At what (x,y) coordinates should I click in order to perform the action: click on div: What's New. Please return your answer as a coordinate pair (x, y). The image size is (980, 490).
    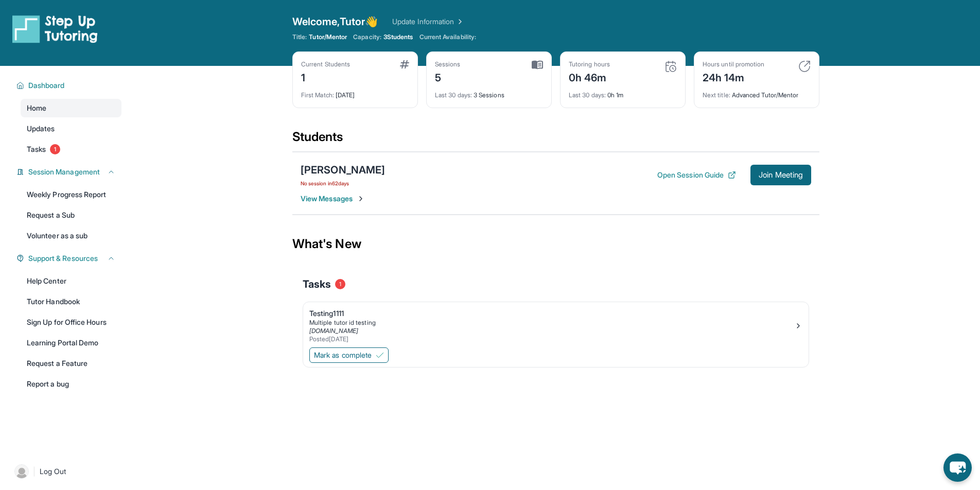
    Looking at the image, I should click on (556, 244).